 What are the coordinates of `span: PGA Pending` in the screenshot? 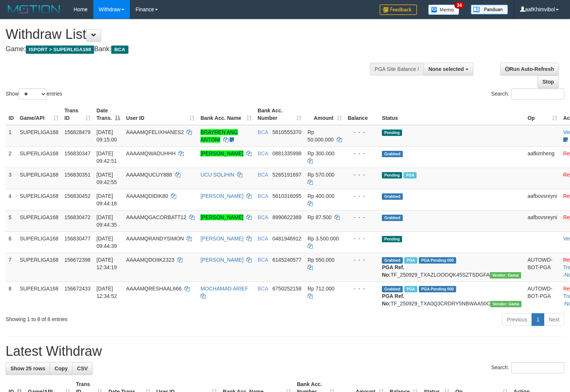 It's located at (438, 289).